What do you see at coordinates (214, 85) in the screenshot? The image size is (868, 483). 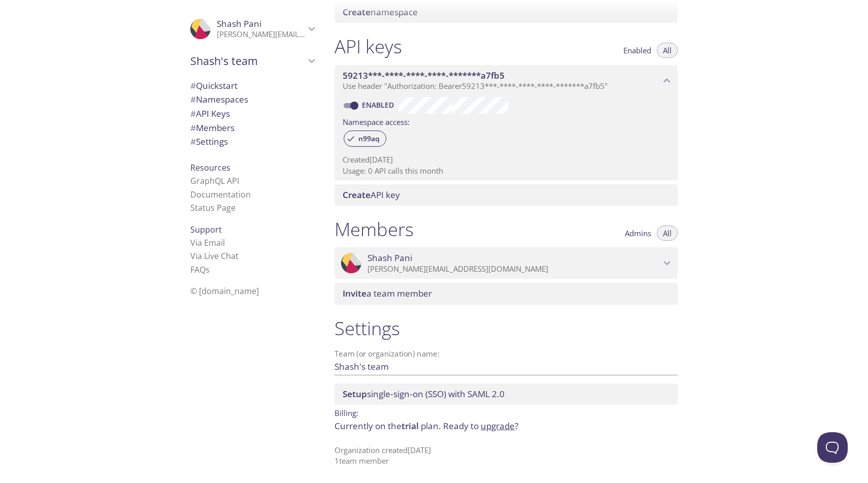 I see `span: Quickstart` at bounding box center [214, 85].